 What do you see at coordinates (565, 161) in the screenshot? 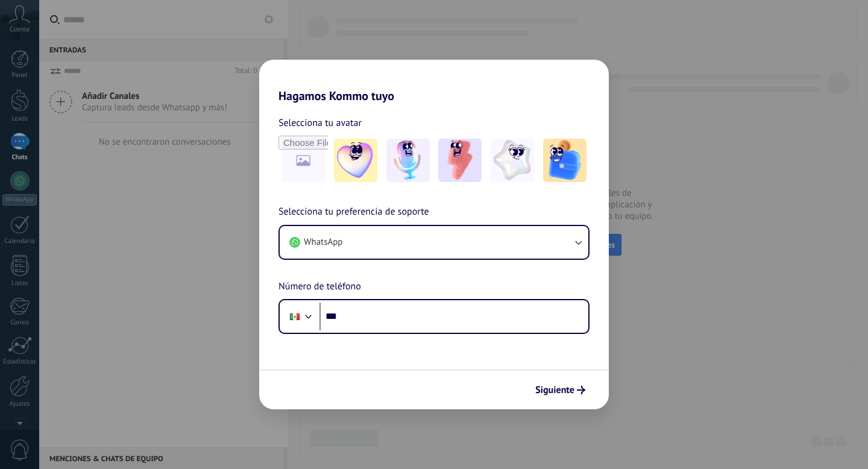
I see `img: -5.jpeg` at bounding box center [565, 161].